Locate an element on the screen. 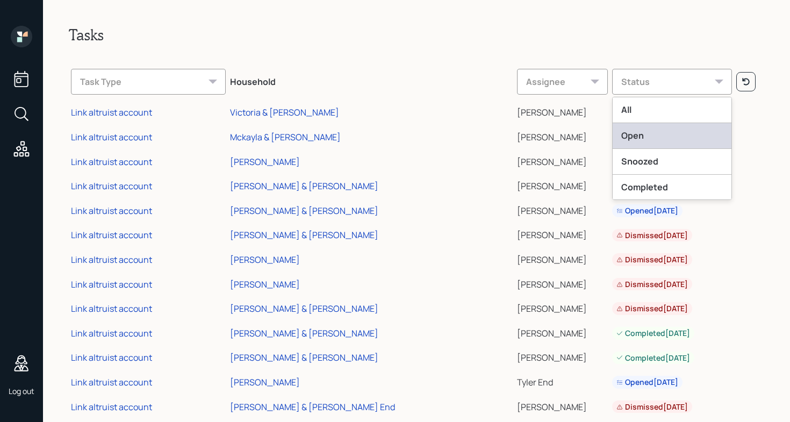 This screenshot has width=790, height=422. div: Status is located at coordinates (672, 82).